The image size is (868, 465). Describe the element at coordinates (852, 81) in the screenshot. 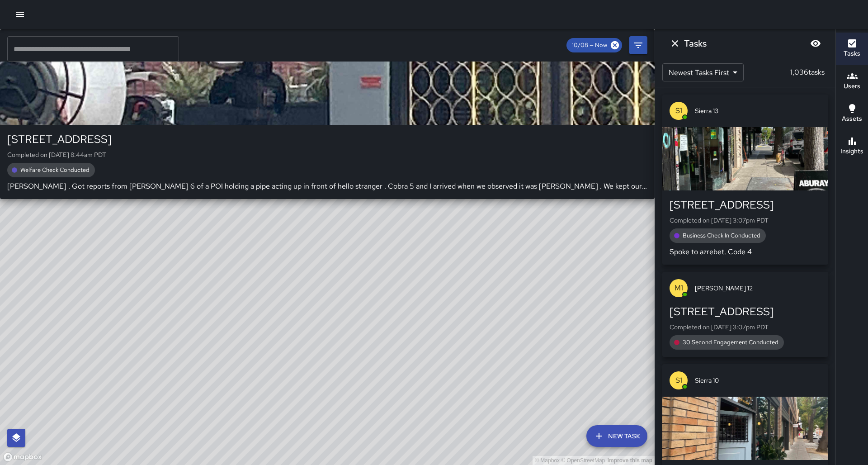

I see `button: Users` at that location.